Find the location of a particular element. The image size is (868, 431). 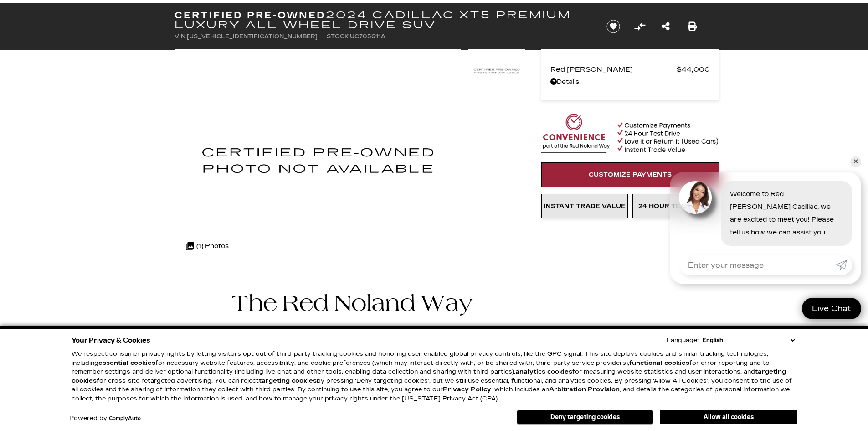

button: Compare Vehicle is located at coordinates (640, 27).